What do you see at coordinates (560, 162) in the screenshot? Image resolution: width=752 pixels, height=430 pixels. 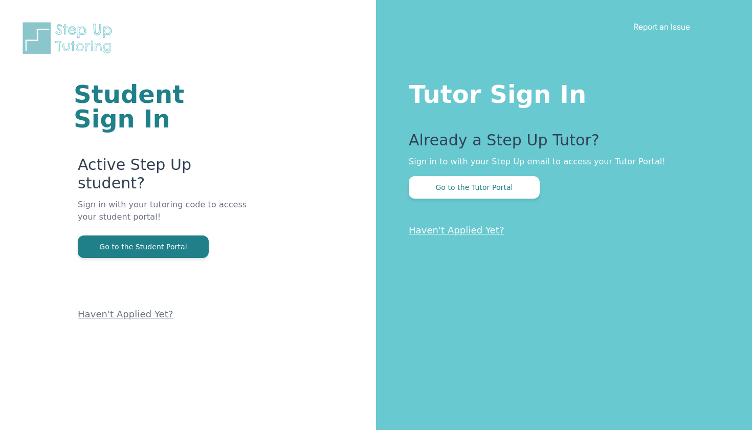 I see `p: Sign in to with your Step Up email to access your Tutor Portal!` at bounding box center [560, 162].